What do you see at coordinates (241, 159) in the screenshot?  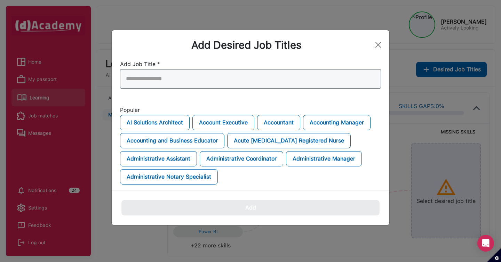 I see `button: Administrative Coordinator` at bounding box center [241, 159].